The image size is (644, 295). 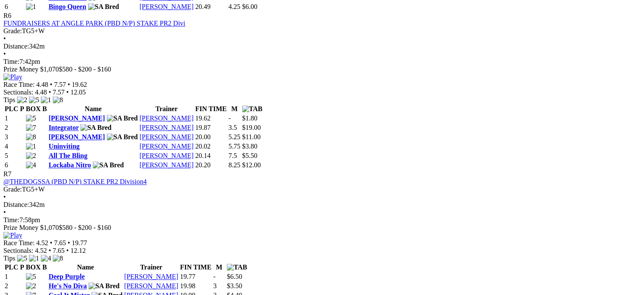 I want to click on text: 5.75, so click(x=234, y=146).